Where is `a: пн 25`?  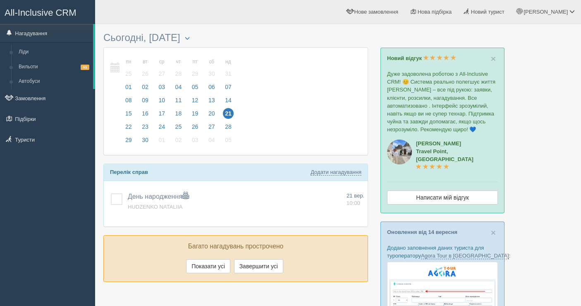
a: пн 25 is located at coordinates (129, 68).